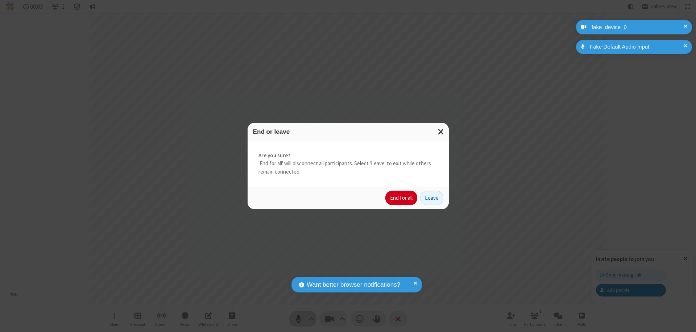  Describe the element at coordinates (348, 132) in the screenshot. I see `h3: End or leave` at that location.